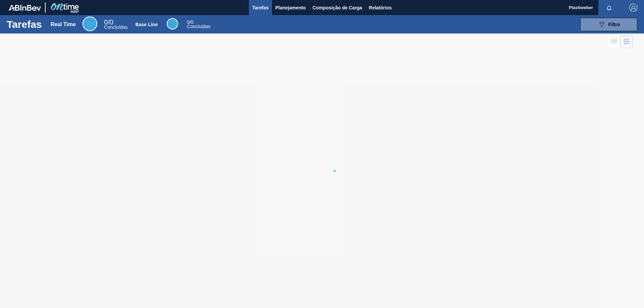 The width and height of the screenshot is (644, 308). I want to click on span: Tarefas, so click(260, 8).